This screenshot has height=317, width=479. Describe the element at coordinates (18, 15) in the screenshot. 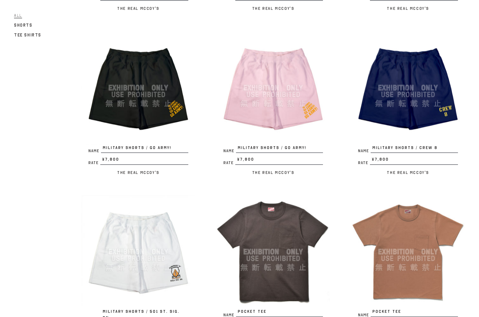

I see `a: All` at that location.